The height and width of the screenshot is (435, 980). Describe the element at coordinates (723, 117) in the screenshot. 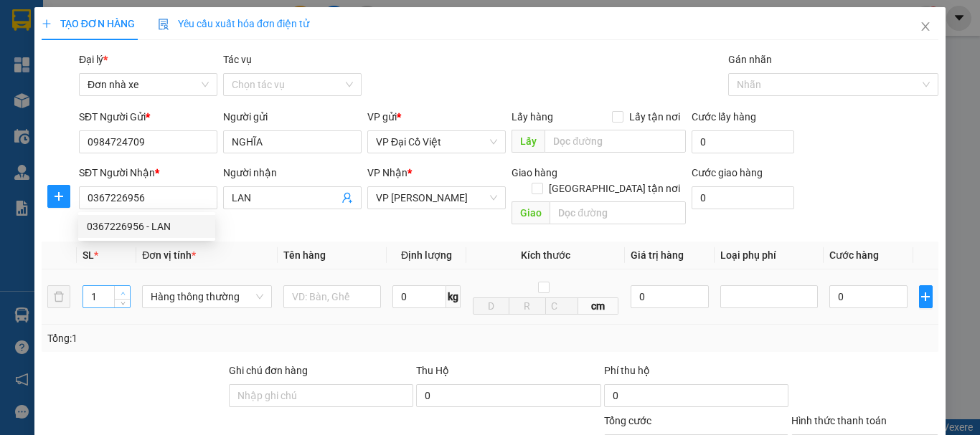

I see `label: Cước lấy hàng` at that location.